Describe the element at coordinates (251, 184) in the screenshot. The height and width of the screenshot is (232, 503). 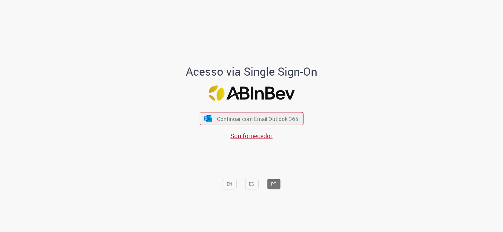
I see `button: ES` at that location.